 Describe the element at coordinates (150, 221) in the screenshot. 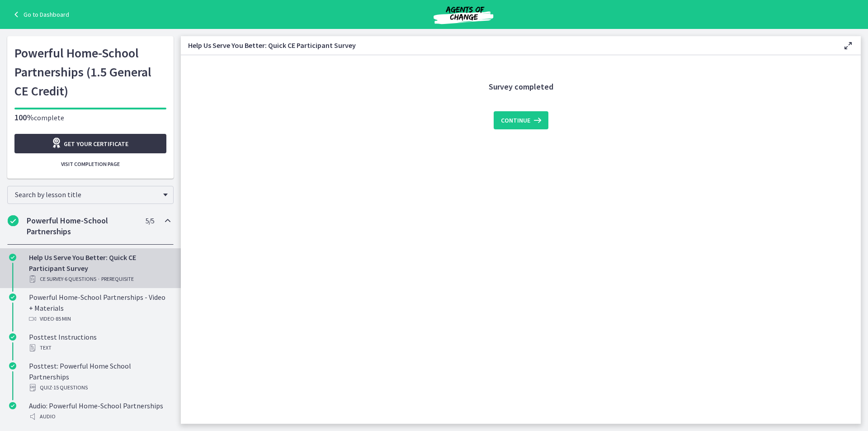

I see `span: 5 / 5` at that location.